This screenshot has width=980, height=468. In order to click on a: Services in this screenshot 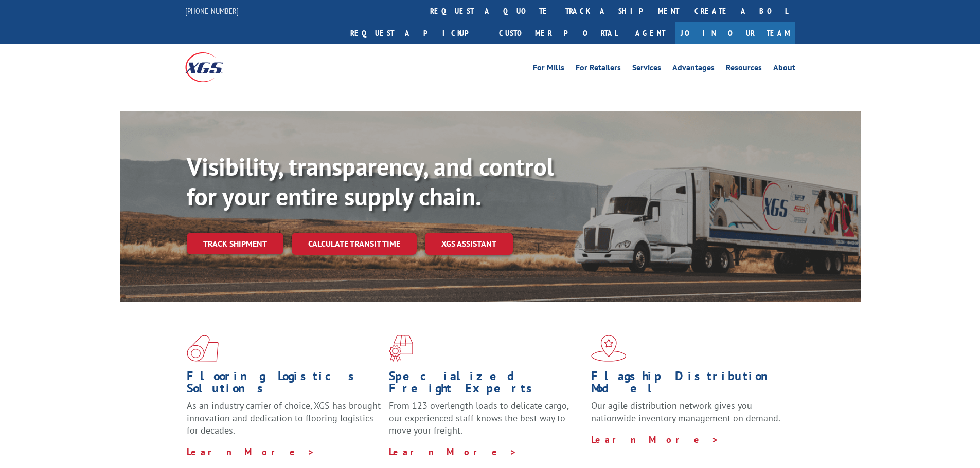, I will do `click(647, 69)`.